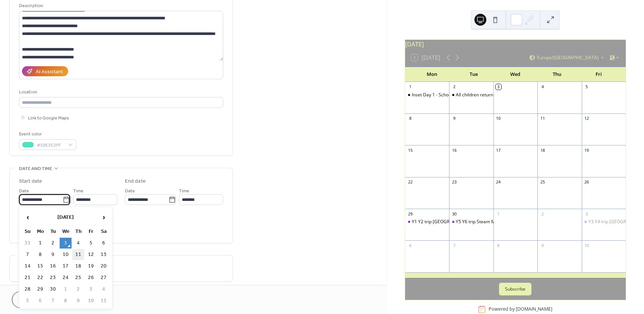  What do you see at coordinates (104, 231) in the screenshot?
I see `th: Sa` at bounding box center [104, 231].